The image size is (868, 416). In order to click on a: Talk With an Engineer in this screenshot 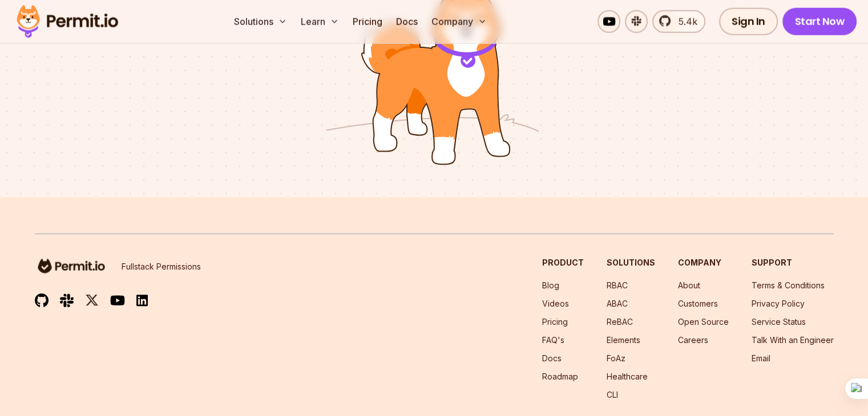, I will do `click(792, 340)`.